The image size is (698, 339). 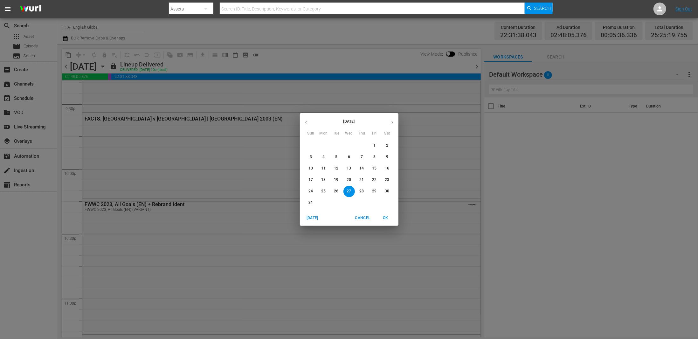 I want to click on button: 29, so click(x=375, y=192).